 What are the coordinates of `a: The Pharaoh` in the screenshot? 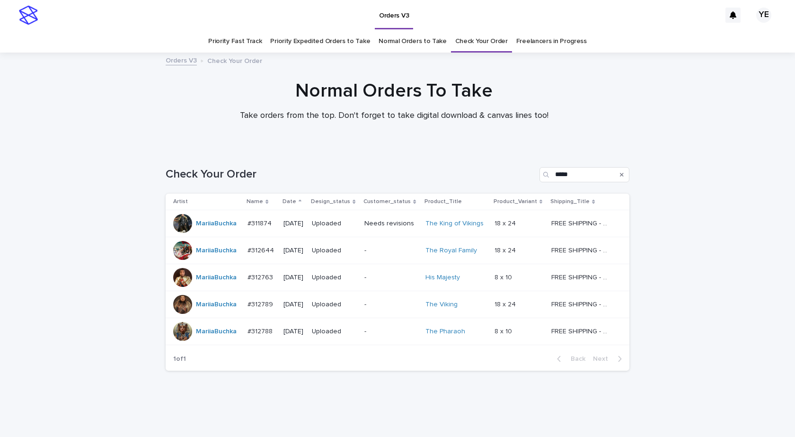 It's located at (445, 331).